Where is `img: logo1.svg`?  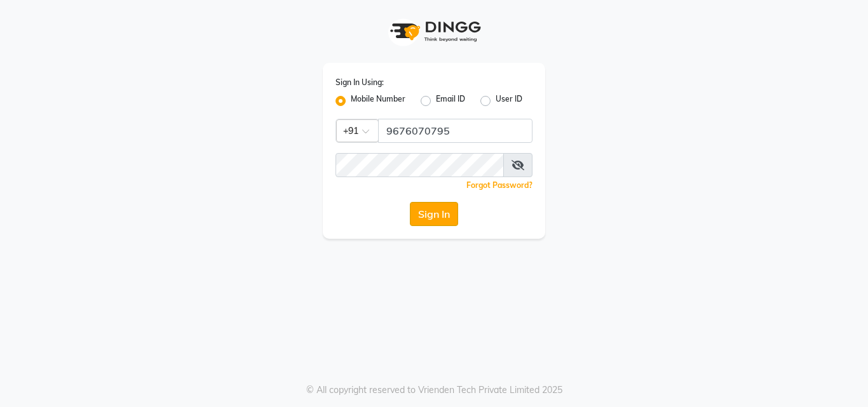 img: logo1.svg is located at coordinates (434, 31).